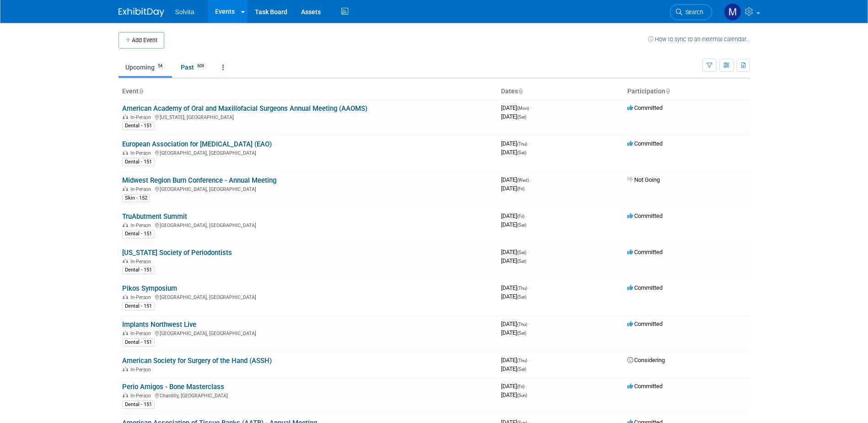  I want to click on span: (Wed), so click(523, 180).